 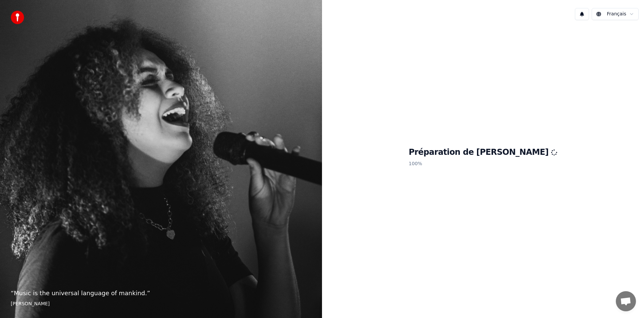 What do you see at coordinates (626, 301) in the screenshot?
I see `a: Ouvrir le chat` at bounding box center [626, 301].